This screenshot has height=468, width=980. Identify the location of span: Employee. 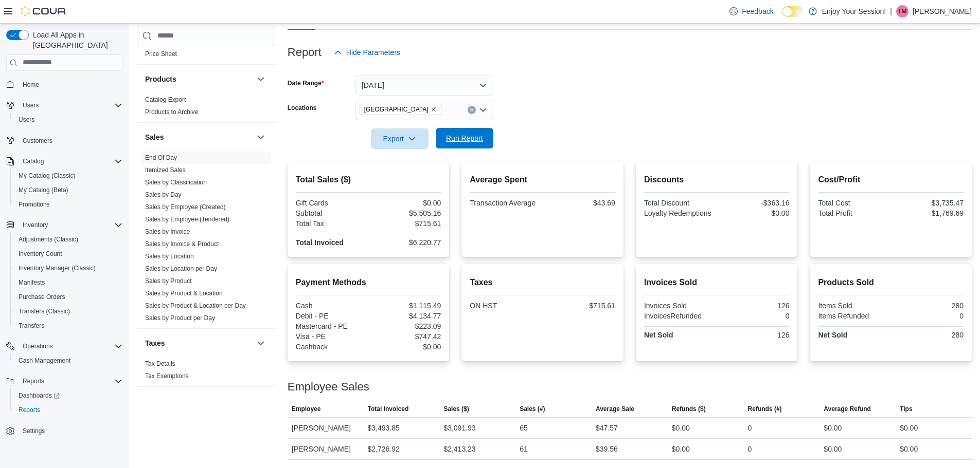
(306, 409).